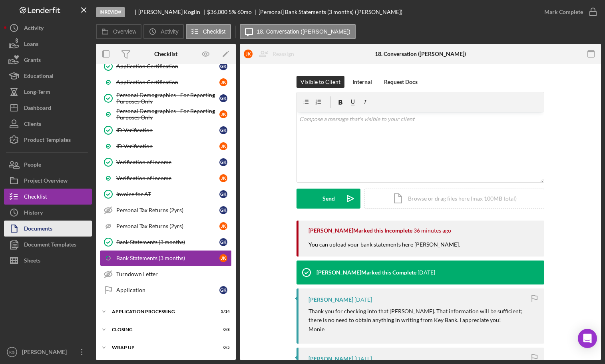  I want to click on a: ID VerificationGK, so click(165, 130).